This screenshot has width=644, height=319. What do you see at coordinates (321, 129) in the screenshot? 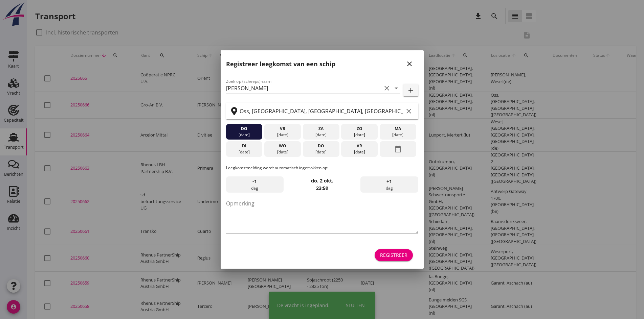
I see `div: za` at bounding box center [321, 129].